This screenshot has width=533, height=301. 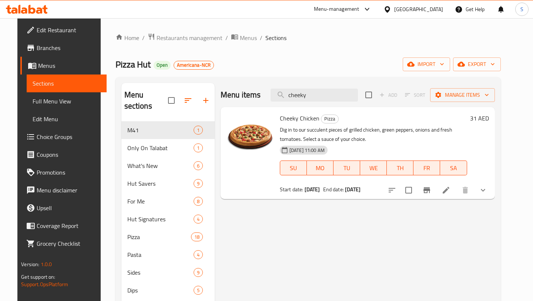 I want to click on div: Open, so click(x=162, y=65).